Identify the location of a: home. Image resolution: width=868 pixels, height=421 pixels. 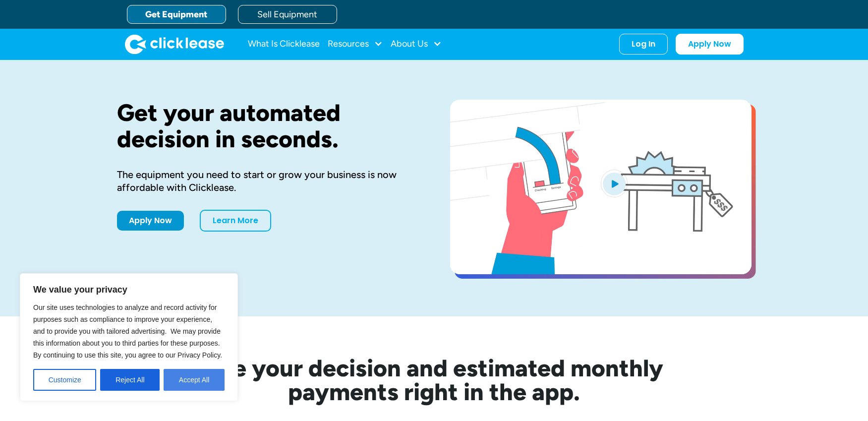
(174, 44).